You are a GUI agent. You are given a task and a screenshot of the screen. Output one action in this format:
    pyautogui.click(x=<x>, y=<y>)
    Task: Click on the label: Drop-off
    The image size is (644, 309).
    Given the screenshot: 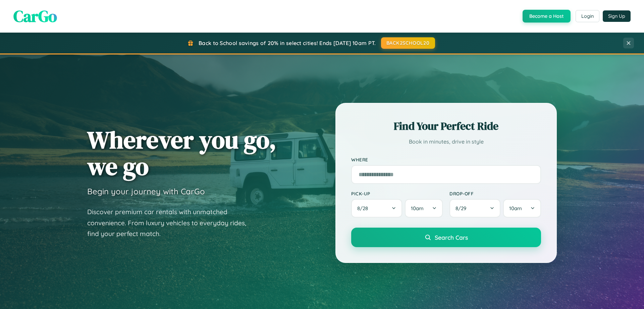 What is the action you would take?
    pyautogui.click(x=495, y=193)
    